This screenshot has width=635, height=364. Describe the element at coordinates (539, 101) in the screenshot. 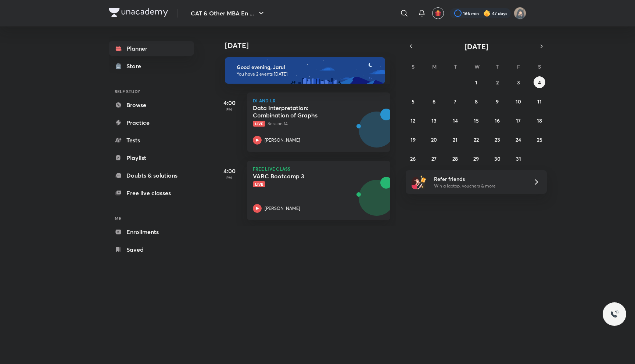

I see `button: October 11, 2025` at that location.